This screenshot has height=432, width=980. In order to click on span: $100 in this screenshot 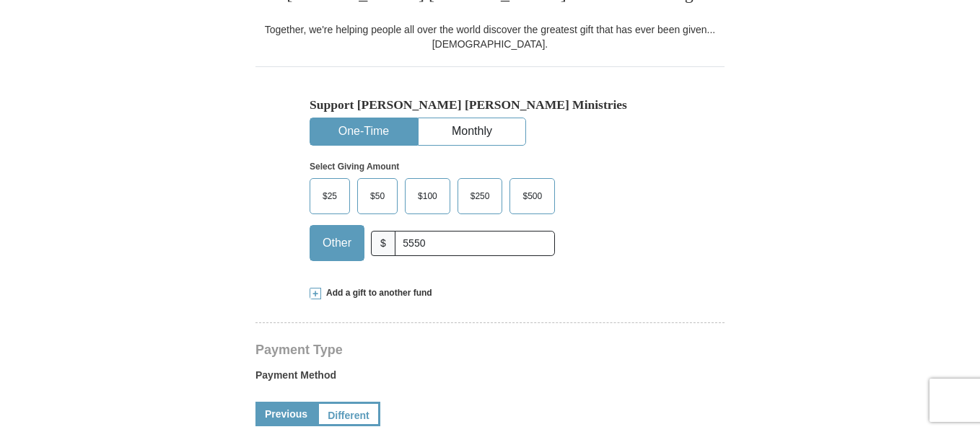, I will do `click(427, 196)`.